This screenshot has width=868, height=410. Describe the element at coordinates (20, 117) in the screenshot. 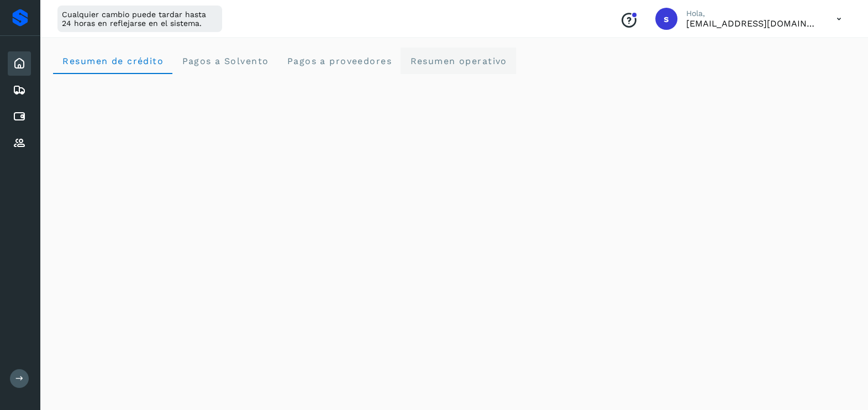

I see `div: Cuentas por pagar` at that location.